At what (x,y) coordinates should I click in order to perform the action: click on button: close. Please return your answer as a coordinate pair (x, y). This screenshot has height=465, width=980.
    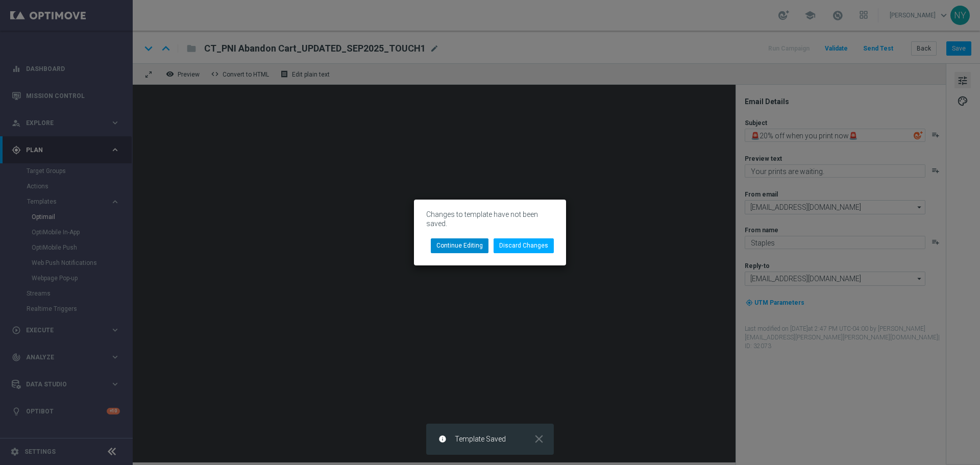
    Looking at the image, I should click on (538, 439).